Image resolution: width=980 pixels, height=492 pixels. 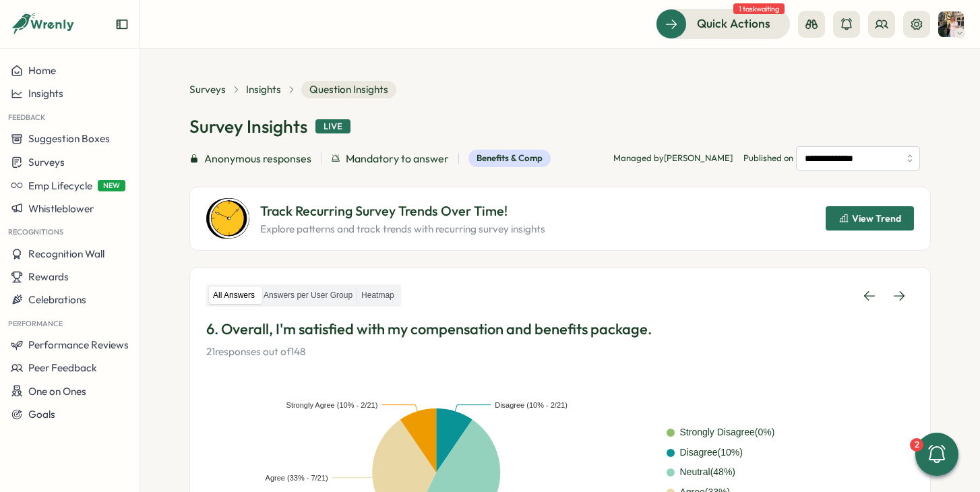 What do you see at coordinates (403, 211) in the screenshot?
I see `p: Track Recurring Survey Trends Over Time!` at bounding box center [403, 211].